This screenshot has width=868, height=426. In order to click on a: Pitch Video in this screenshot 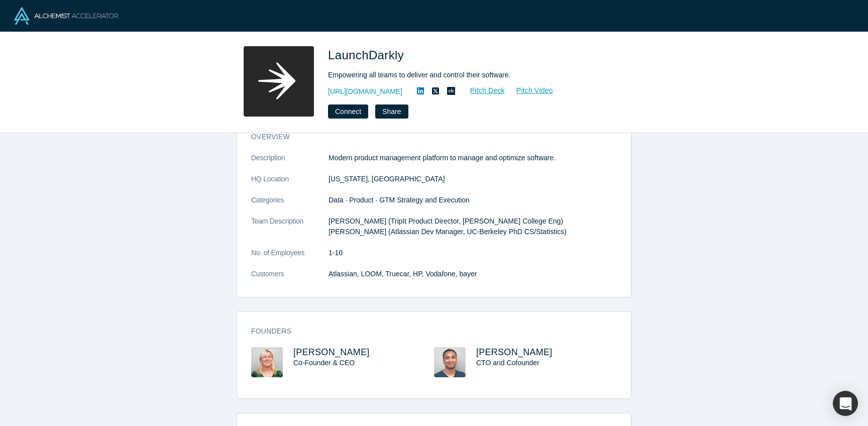, I will do `click(529, 91)`.